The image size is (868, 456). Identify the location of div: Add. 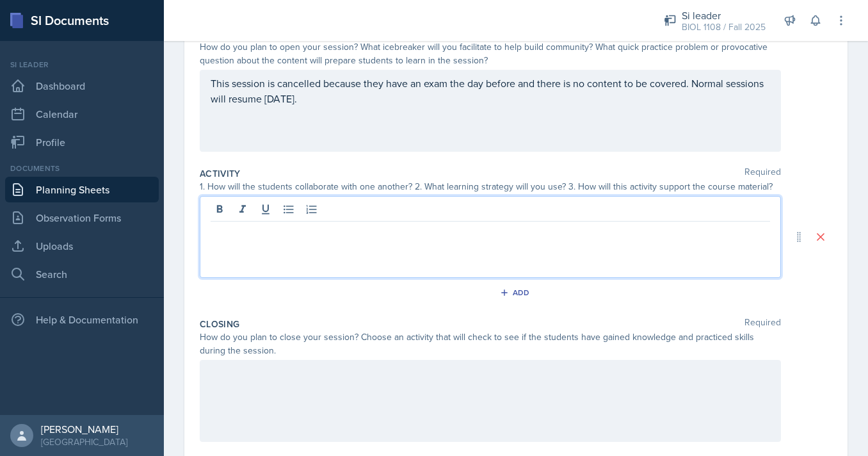
(516, 293).